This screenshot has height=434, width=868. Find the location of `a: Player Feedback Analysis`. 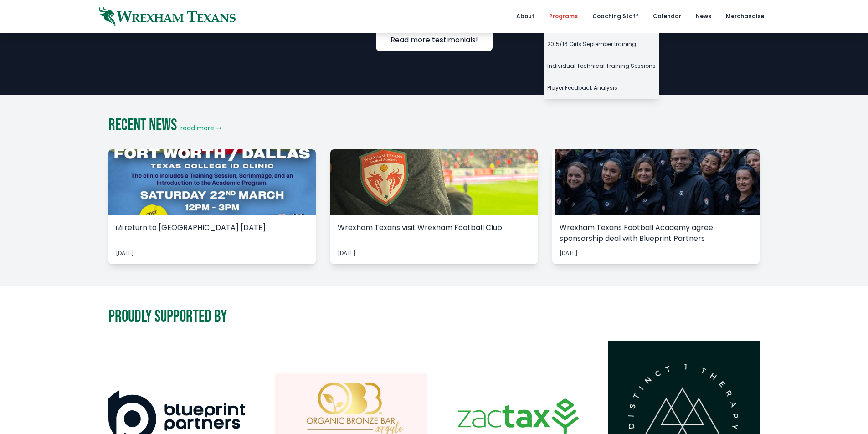

a: Player Feedback Analysis is located at coordinates (602, 88).